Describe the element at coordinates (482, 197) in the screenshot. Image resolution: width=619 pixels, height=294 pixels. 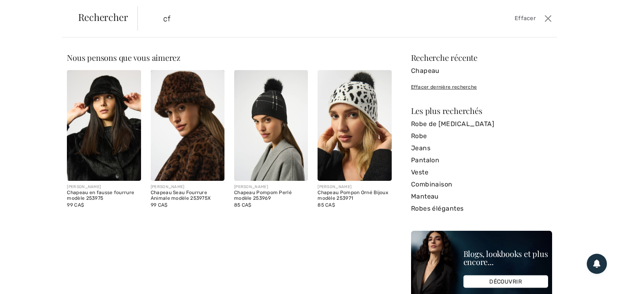
I see `a: Manteau` at that location.